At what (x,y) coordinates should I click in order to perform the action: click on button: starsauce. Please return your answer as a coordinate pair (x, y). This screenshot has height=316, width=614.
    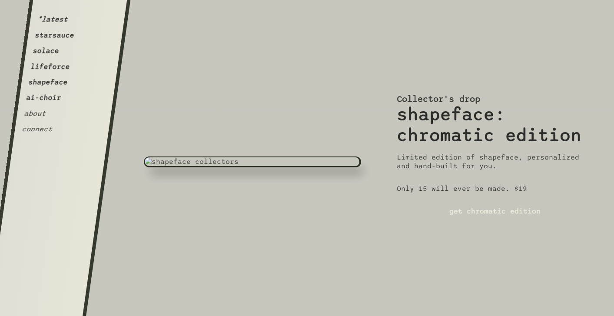
    Looking at the image, I should click on (54, 35).